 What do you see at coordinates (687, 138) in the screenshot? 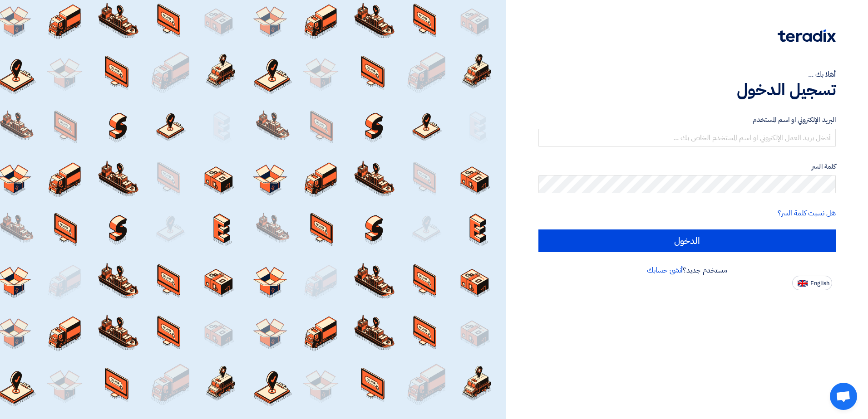
I see `input: أدخل بريد العمل الإلكتروني او اسم المستخدم الخاص بك ...` at bounding box center [687, 138].